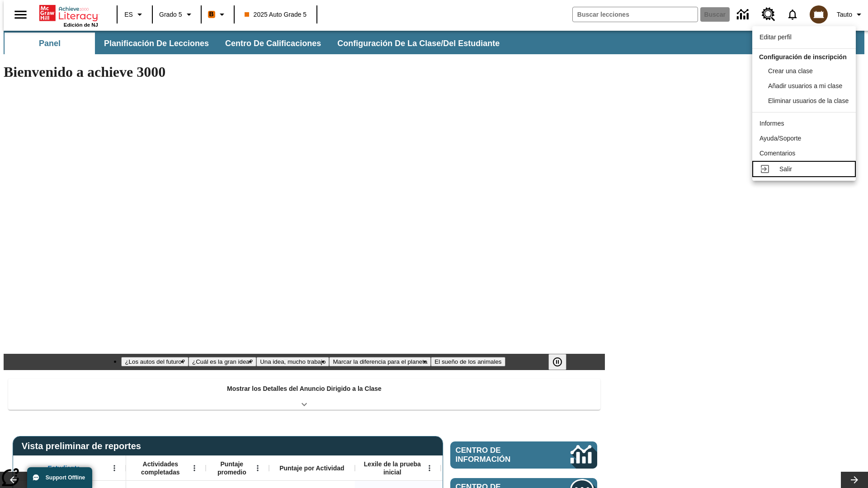  What do you see at coordinates (790, 71) in the screenshot?
I see `span: Crear una clase` at bounding box center [790, 71].